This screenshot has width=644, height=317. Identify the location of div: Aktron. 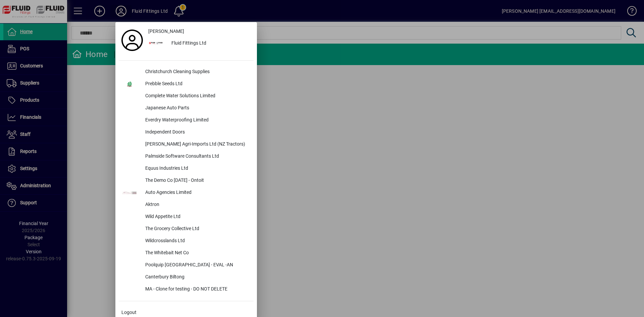
(197, 205).